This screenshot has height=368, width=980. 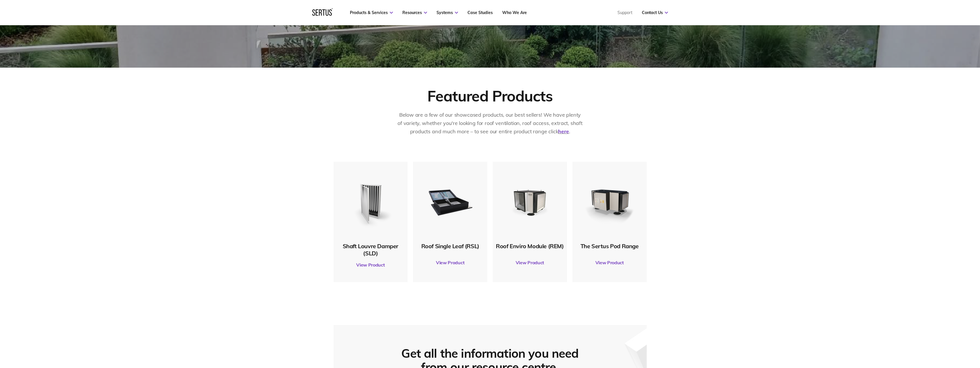 I want to click on div: Featured Products, so click(x=490, y=96).